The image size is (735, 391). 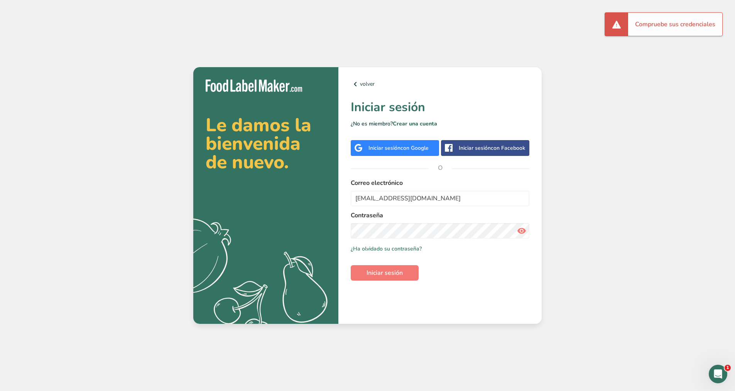 I want to click on h1: Iniciar sesión, so click(x=440, y=107).